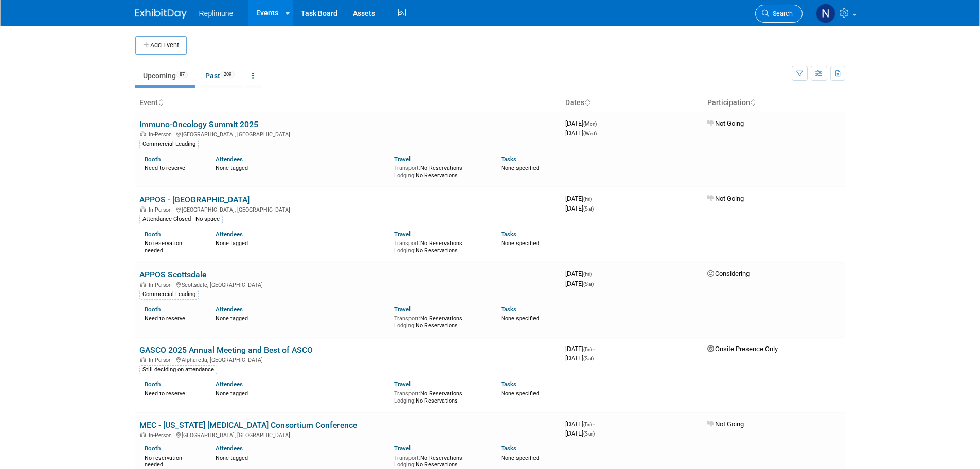 Image resolution: width=980 pixels, height=469 pixels. Describe the element at coordinates (774, 103) in the screenshot. I see `th: Participation` at that location.